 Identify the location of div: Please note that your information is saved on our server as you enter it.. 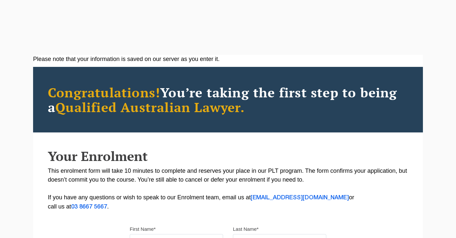
(228, 59).